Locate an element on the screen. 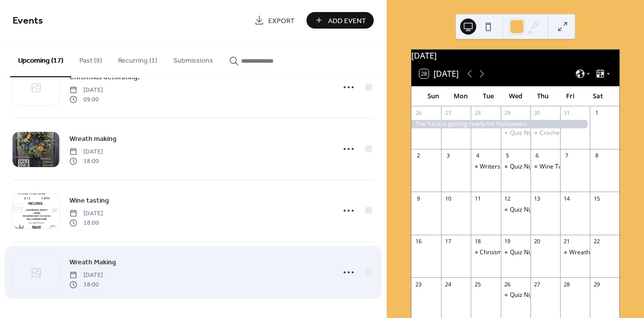 The height and width of the screenshot is (318, 644). div: Thu is located at coordinates (543, 96).